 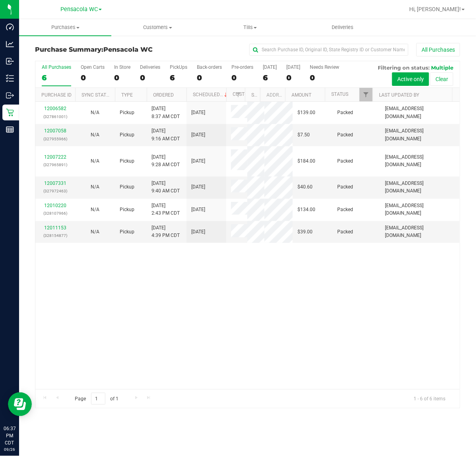 I want to click on span: Pensacola WC, so click(x=79, y=9).